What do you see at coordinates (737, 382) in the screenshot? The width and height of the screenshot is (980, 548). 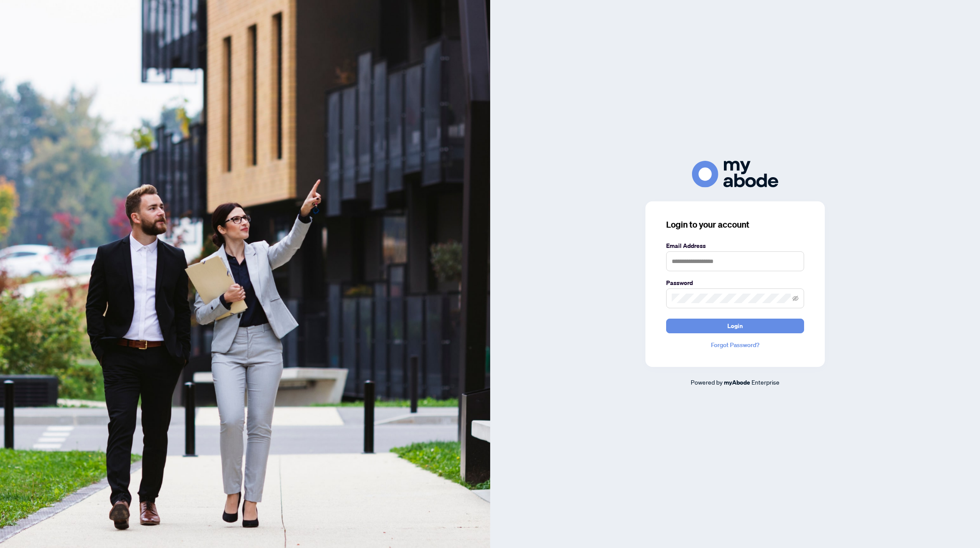 I see `a: myAbode` at bounding box center [737, 382].